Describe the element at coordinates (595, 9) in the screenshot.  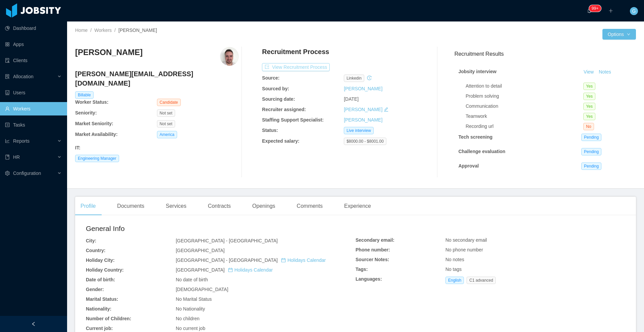
I see `sup: 222` at that location.